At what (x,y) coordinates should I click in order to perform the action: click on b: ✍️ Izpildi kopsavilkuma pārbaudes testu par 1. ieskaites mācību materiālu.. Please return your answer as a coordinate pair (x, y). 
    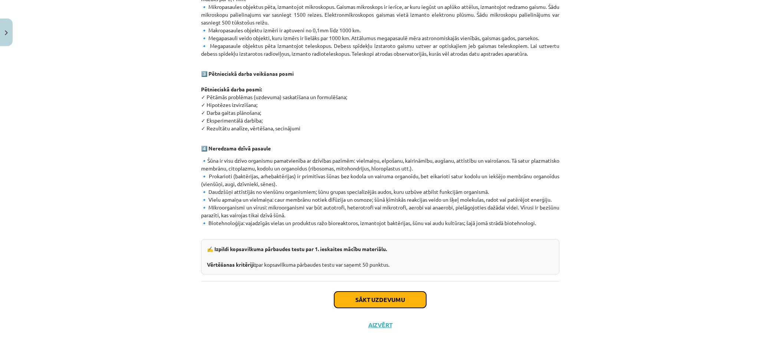
    Looking at the image, I should click on (297, 249).